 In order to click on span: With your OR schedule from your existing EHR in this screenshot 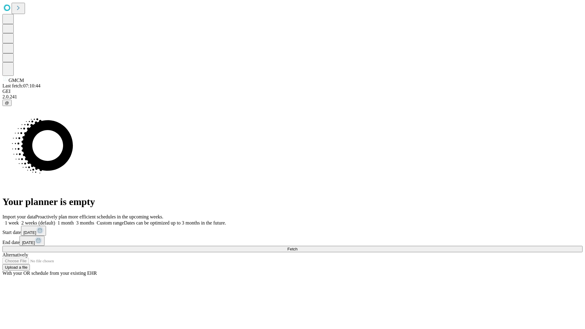, I will do `click(50, 273)`.